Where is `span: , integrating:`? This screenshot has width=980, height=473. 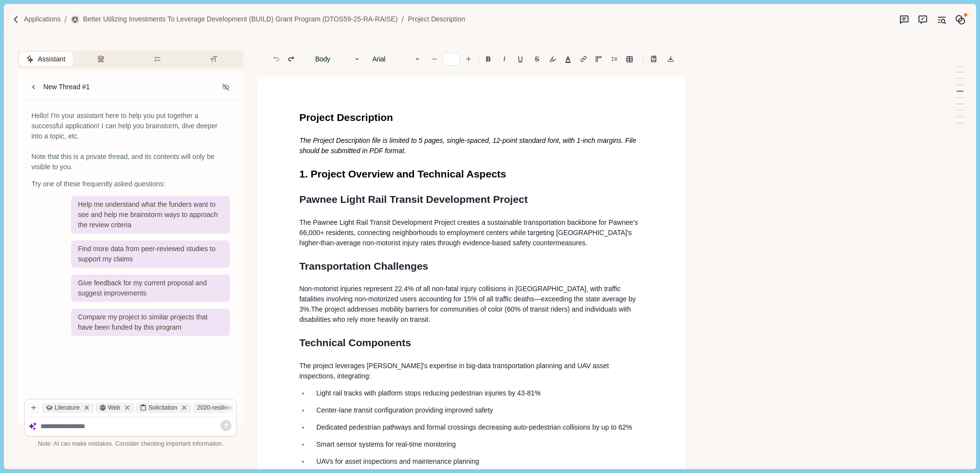
span: , integrating: is located at coordinates (352, 376).